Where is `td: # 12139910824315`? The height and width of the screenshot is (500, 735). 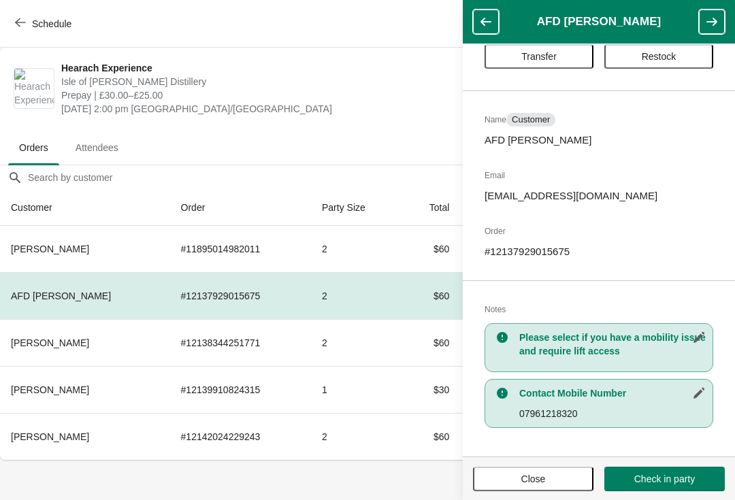
td: # 12139910824315 is located at coordinates (240, 389).